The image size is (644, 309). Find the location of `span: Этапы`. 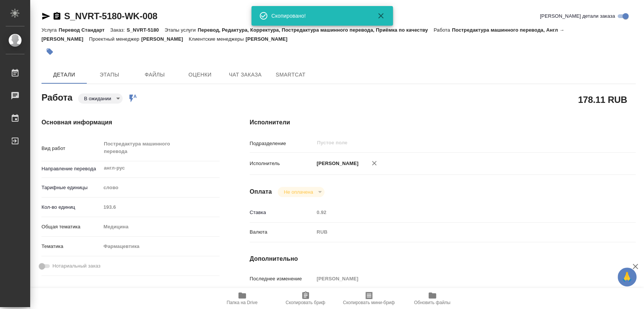

span: Этапы is located at coordinates (110, 75).